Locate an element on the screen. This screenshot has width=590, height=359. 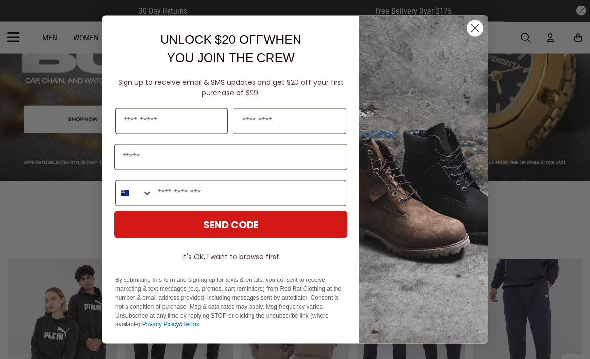
button: Open LiveChat chat widget is located at coordinates (23, 19).